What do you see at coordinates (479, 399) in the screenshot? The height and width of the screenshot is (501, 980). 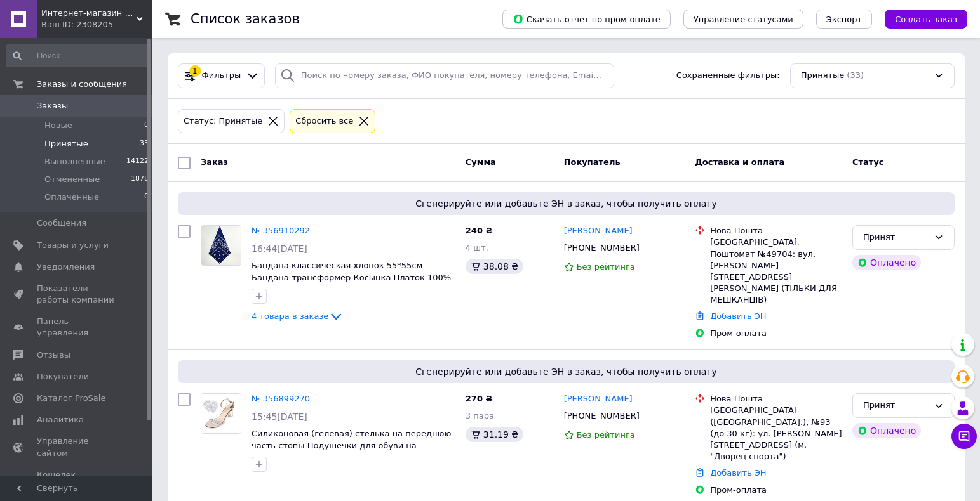 I see `span: 270 ₴` at bounding box center [479, 399].